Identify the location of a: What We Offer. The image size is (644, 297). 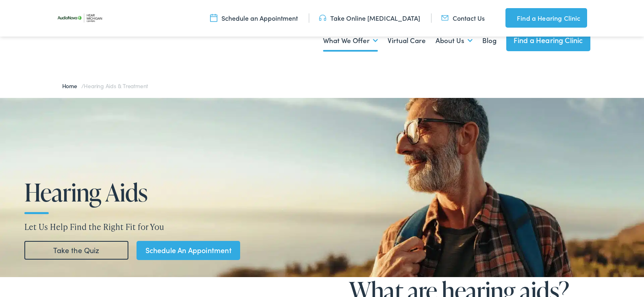
(350, 41).